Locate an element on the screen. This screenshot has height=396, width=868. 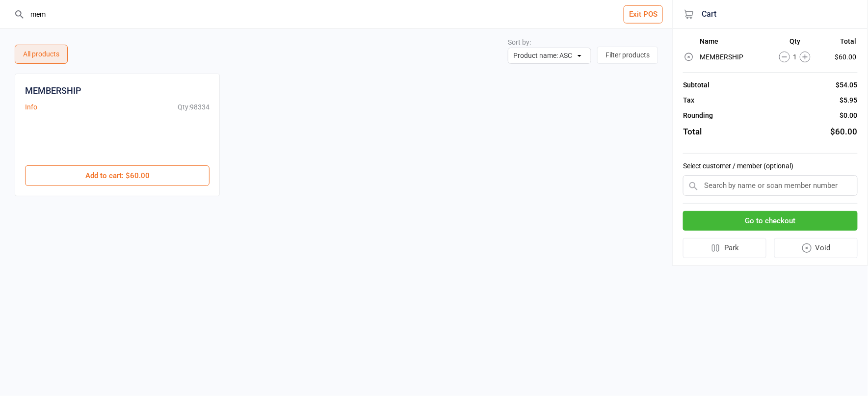
div: $54.05 is located at coordinates (847, 85).